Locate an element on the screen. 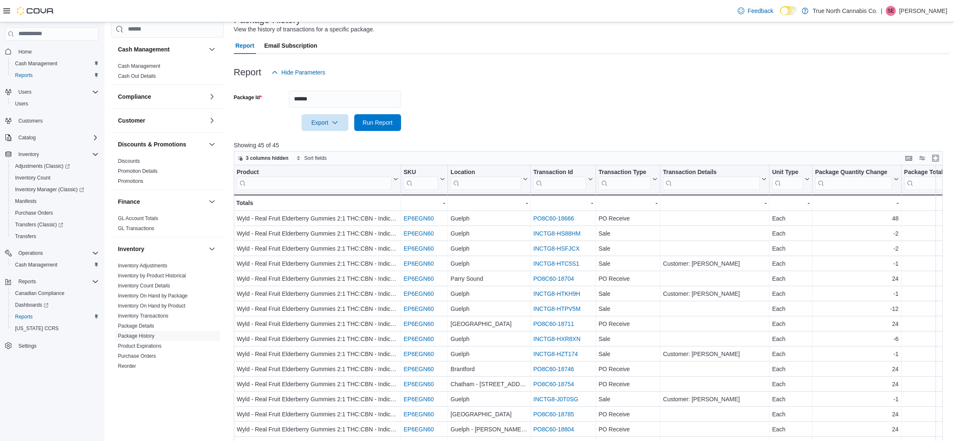  a: Package History is located at coordinates (136, 336).